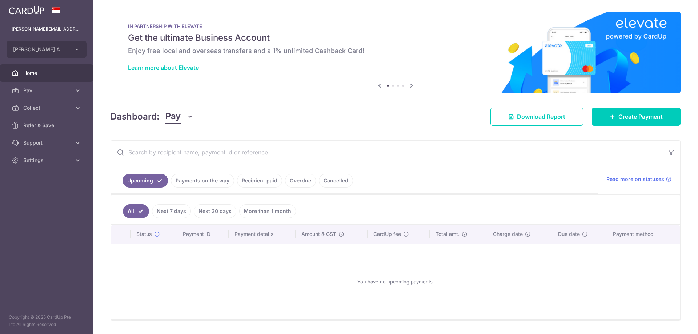  What do you see at coordinates (47, 125) in the screenshot?
I see `span: Refer & Save` at bounding box center [47, 125].